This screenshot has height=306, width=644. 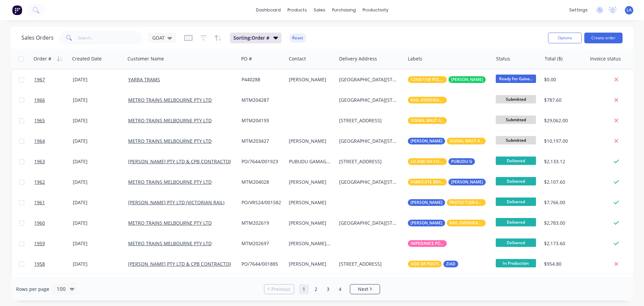 I want to click on ul: Pagination, so click(x=322, y=289).